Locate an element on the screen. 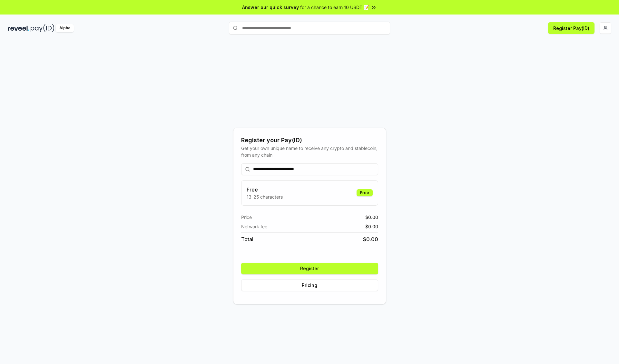 This screenshot has width=619, height=364. p: 13-25 characters is located at coordinates (265, 196).